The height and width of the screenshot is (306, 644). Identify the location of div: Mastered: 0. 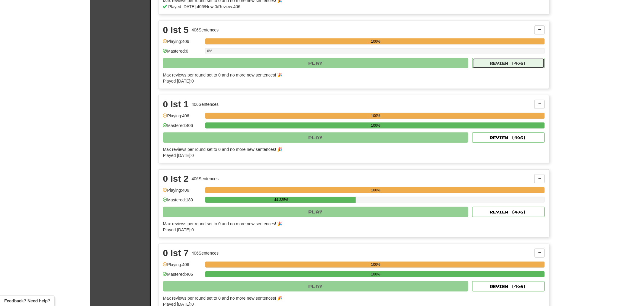
(182, 53).